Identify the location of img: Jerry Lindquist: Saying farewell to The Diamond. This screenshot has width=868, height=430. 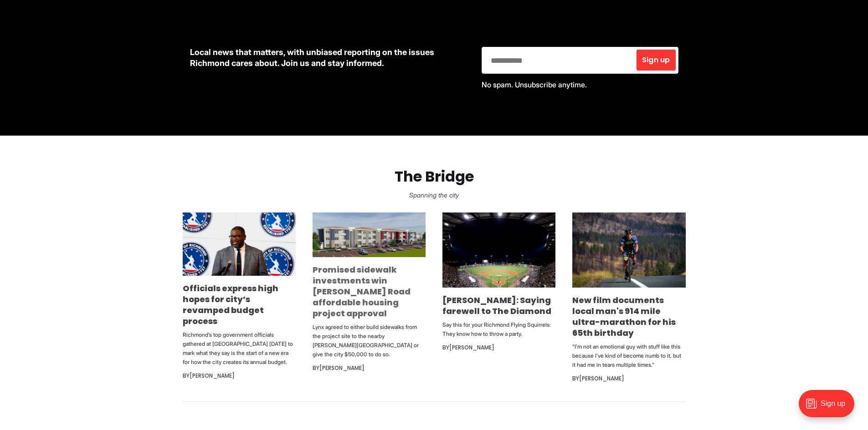
(499, 250).